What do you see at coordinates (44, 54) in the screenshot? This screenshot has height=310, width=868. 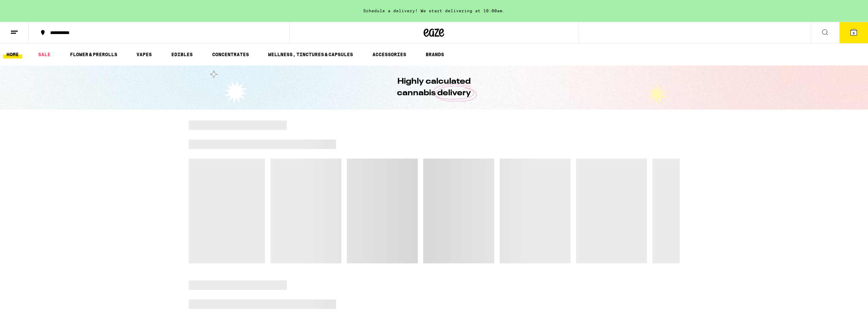 I see `a: SALE` at bounding box center [44, 54].